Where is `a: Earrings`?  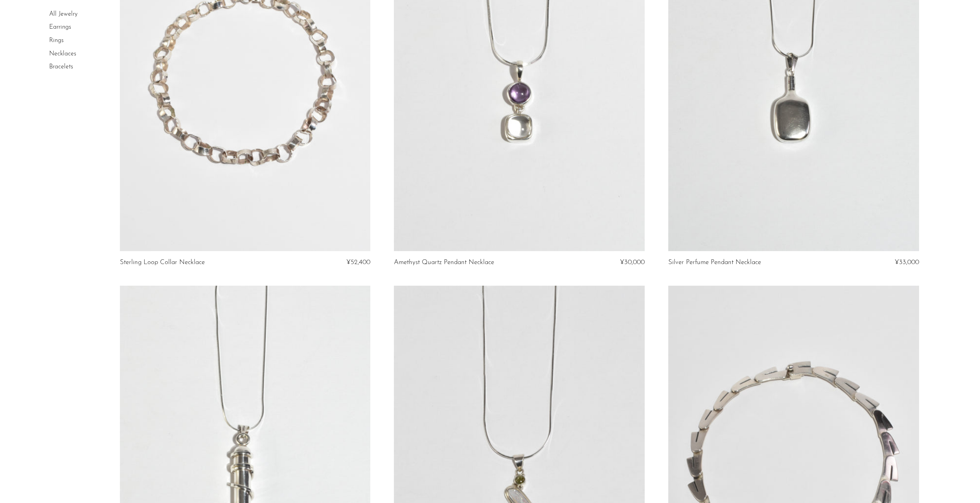
a: Earrings is located at coordinates (60, 27).